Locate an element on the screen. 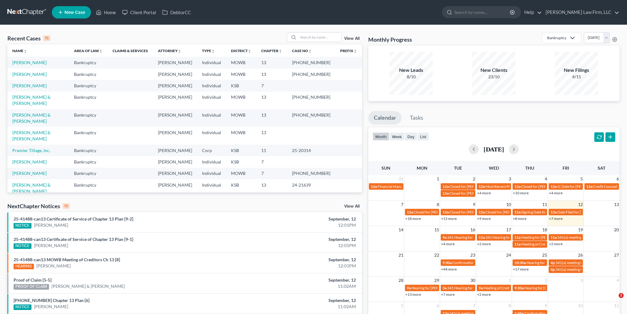 The width and height of the screenshot is (627, 314). span: 21 is located at coordinates (401, 255).